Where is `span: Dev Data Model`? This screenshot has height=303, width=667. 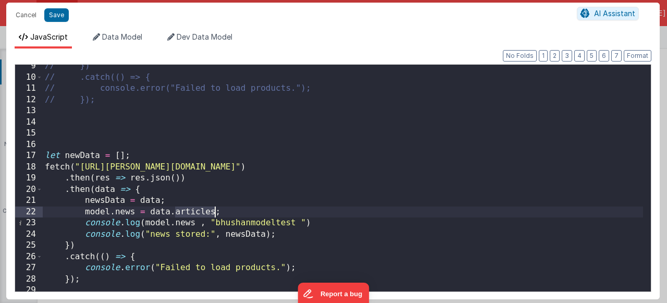 span: Dev Data Model is located at coordinates (204, 36).